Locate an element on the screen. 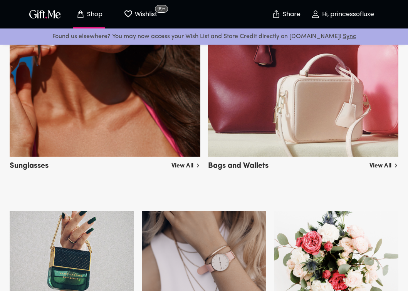 This screenshot has height=291, width=408. button: GiftMe Logo is located at coordinates (45, 14).